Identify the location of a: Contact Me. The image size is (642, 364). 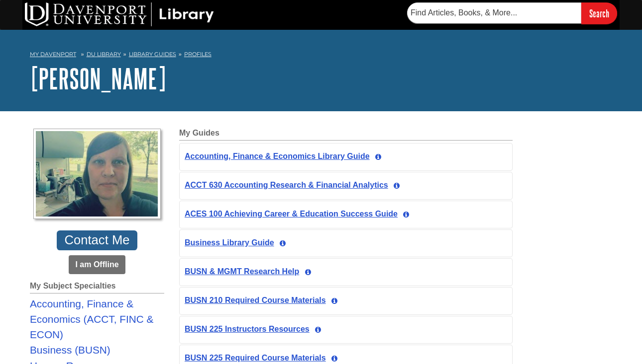
(97, 241).